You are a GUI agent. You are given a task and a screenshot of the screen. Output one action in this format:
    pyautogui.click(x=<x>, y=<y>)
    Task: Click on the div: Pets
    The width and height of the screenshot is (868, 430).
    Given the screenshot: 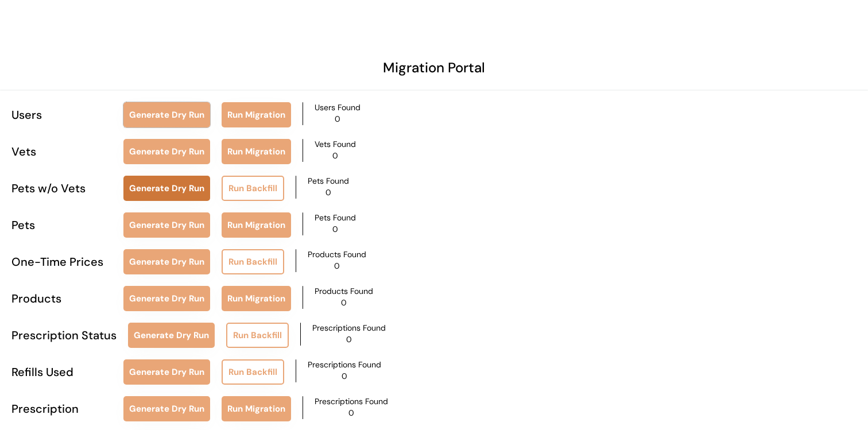 What is the action you would take?
    pyautogui.click(x=61, y=225)
    